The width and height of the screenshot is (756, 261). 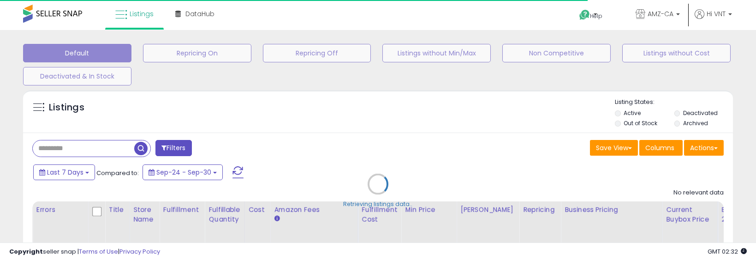 What do you see at coordinates (26, 251) in the screenshot?
I see `strong: Copyright` at bounding box center [26, 251].